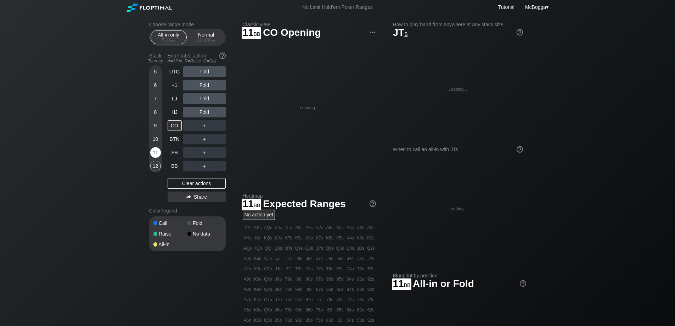 The width and height of the screenshot is (675, 326). I want to click on div: All-in only, so click(169, 37).